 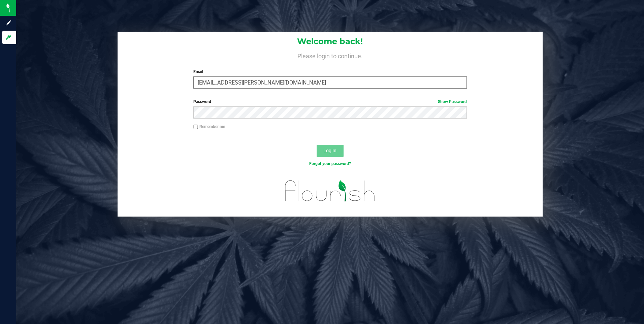 I want to click on label: Email, so click(x=330, y=72).